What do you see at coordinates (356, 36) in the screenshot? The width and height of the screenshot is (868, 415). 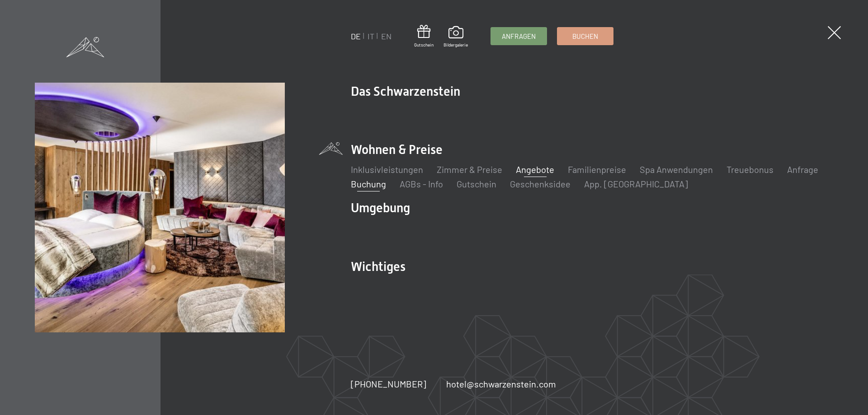 I see `a: DE` at bounding box center [356, 36].